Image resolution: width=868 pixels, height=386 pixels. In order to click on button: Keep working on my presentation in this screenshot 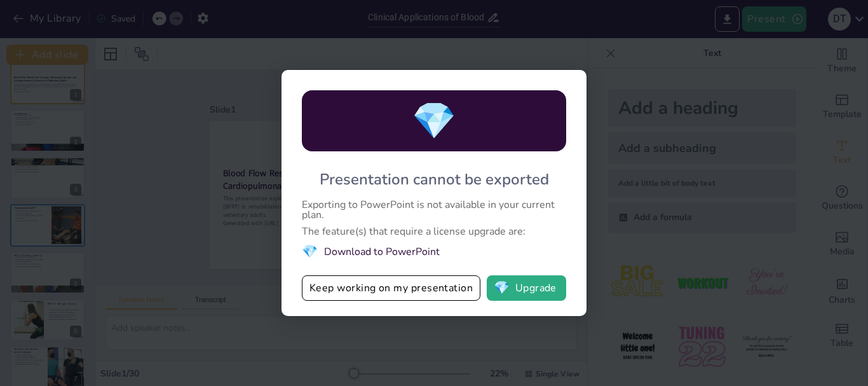, I will do `click(390, 288)`.